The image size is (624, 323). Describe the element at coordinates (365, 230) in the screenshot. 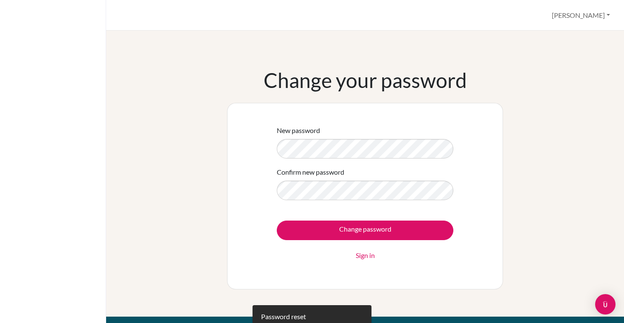

I see `input: Change password` at that location.